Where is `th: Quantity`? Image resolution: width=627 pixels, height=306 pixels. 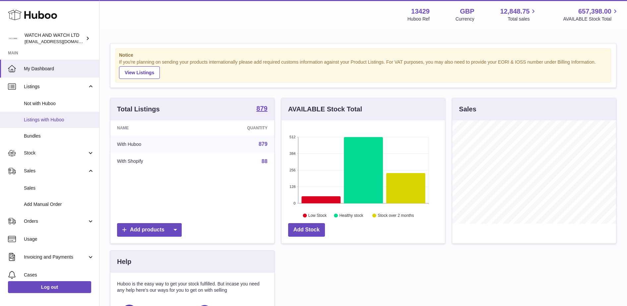
th: Quantity is located at coordinates (236, 128).